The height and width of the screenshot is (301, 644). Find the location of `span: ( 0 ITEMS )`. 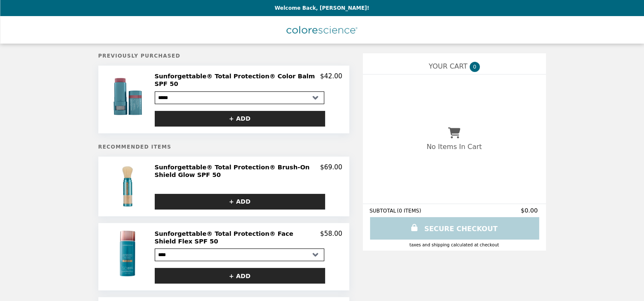

span: ( 0 ITEMS ) is located at coordinates (409, 211).